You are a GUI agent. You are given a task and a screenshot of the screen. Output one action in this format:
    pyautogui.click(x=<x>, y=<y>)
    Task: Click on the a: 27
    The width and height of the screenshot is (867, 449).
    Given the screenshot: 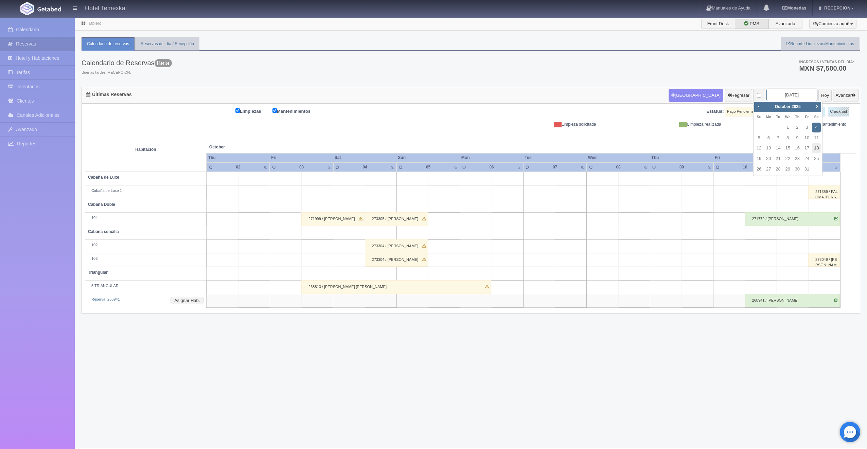 What is the action you would take?
    pyautogui.click(x=768, y=169)
    